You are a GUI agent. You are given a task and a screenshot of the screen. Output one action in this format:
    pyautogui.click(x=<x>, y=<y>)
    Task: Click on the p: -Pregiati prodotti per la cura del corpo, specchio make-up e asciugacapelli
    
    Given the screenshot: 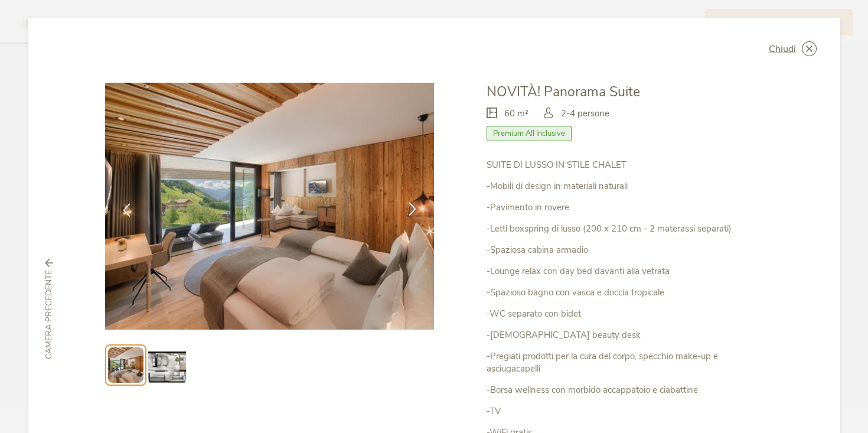 What is the action you would take?
    pyautogui.click(x=624, y=363)
    